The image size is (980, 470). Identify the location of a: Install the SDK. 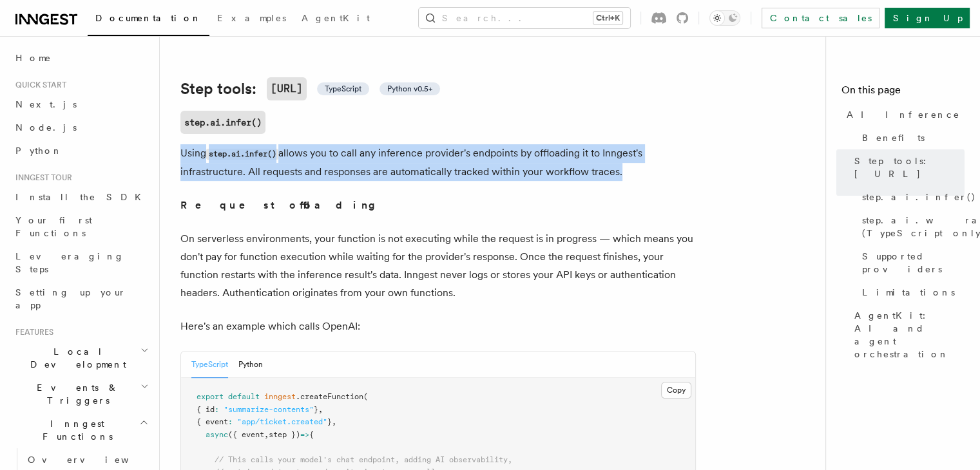
(81, 197).